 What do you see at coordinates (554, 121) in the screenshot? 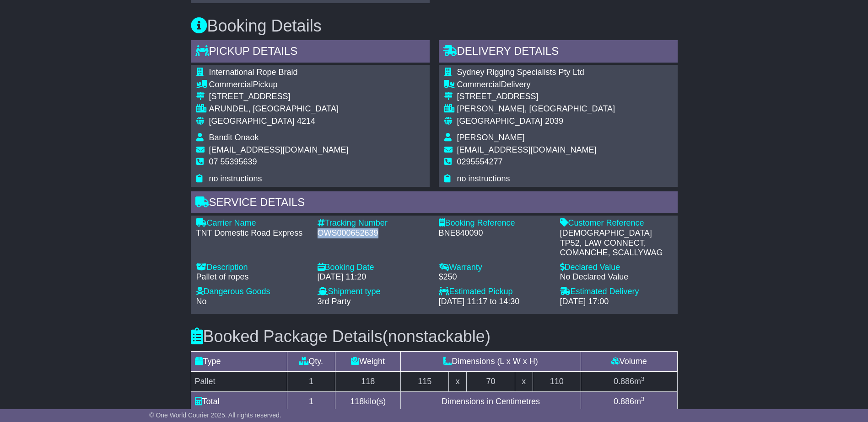
I see `span: 2039` at bounding box center [554, 121].